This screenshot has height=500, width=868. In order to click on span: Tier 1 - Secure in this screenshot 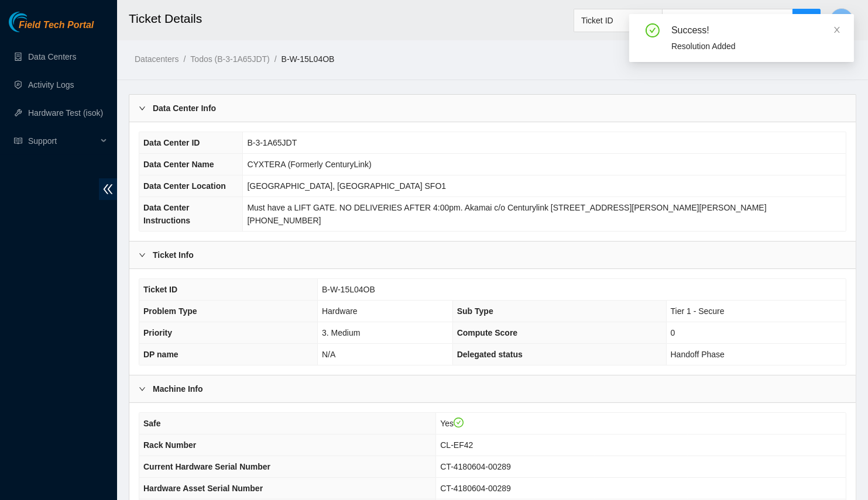, I will do `click(698, 311)`.